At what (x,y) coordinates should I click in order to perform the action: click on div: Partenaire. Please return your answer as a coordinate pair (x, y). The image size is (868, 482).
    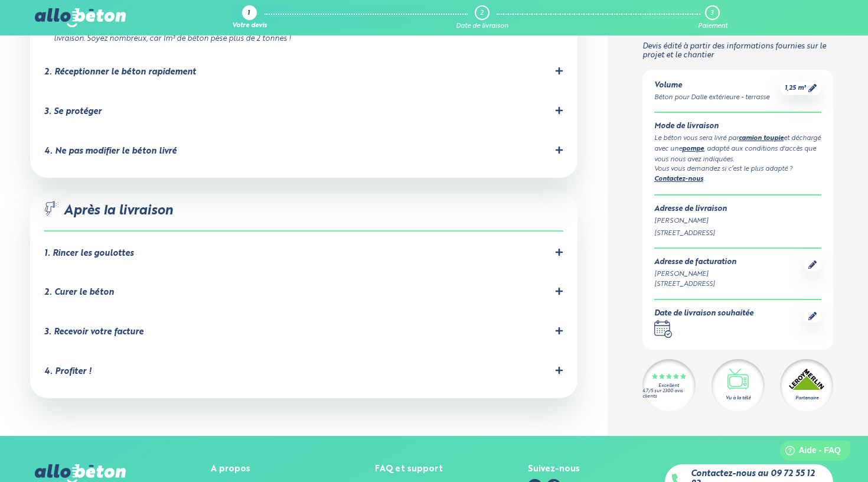
    Looking at the image, I should click on (807, 398).